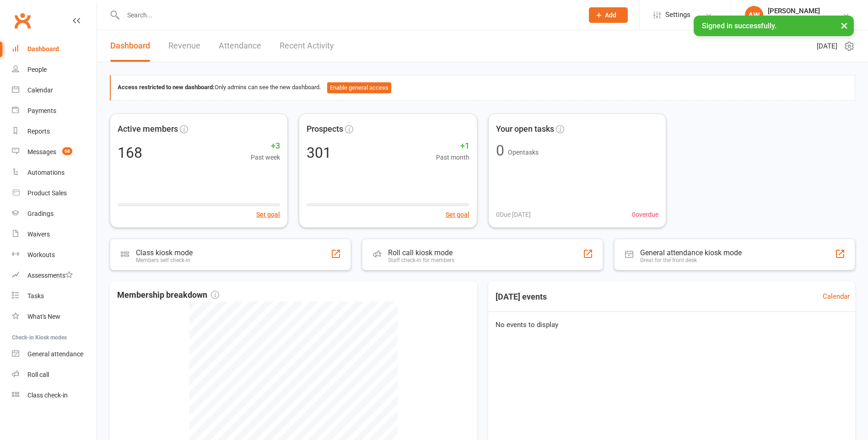 The image size is (868, 440). I want to click on div: Waivers, so click(38, 234).